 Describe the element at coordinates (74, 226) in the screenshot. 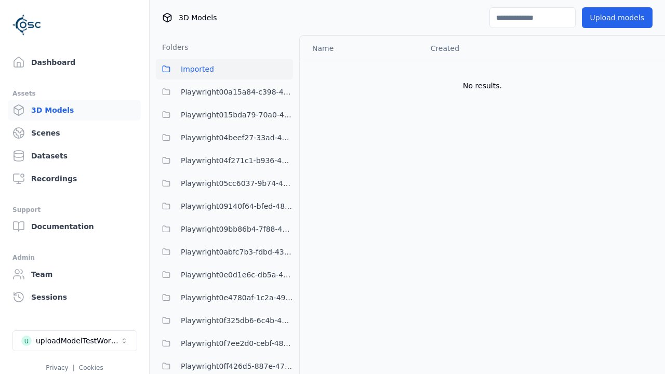

I see `a: Documentation` at that location.